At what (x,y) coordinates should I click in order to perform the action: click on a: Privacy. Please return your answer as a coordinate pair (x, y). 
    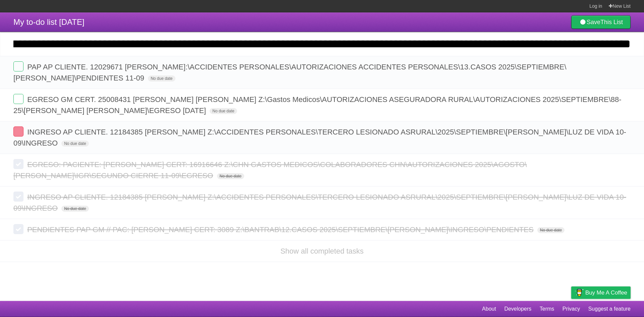
    Looking at the image, I should click on (571, 309).